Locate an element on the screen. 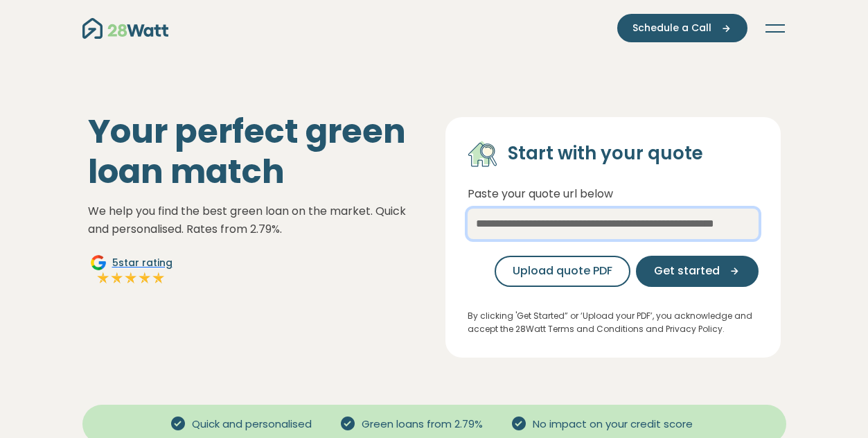 Image resolution: width=868 pixels, height=438 pixels. button: Upload quote PDF is located at coordinates (562, 270).